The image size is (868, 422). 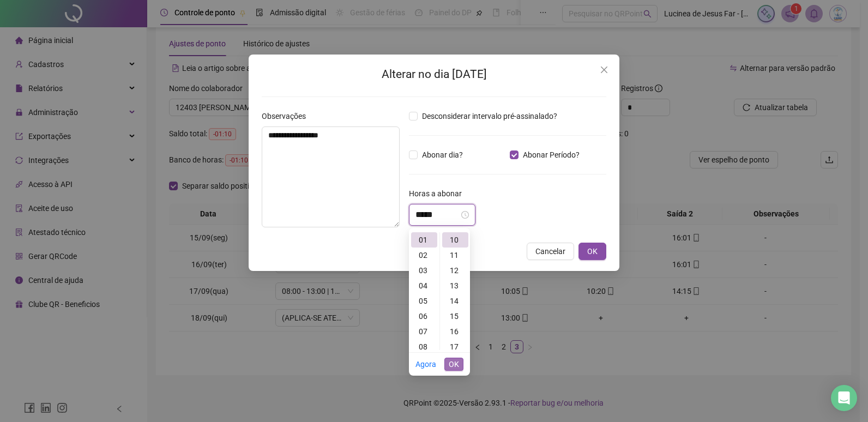 I want to click on button: Close, so click(x=604, y=70).